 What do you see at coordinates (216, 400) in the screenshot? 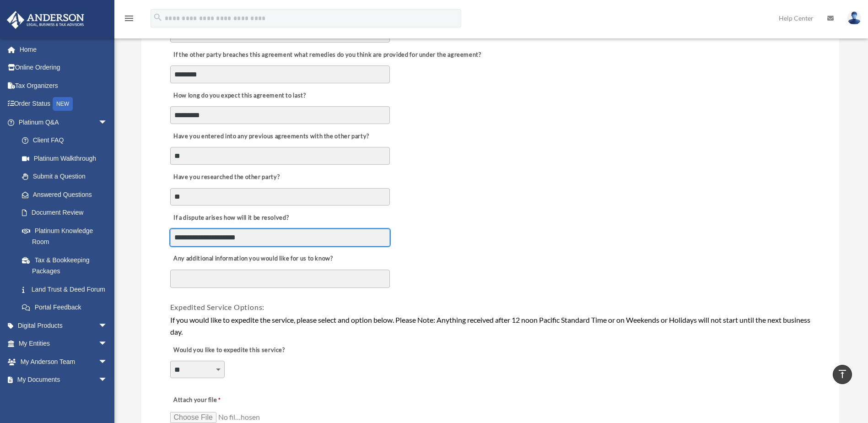
I see `label: Attach your file` at bounding box center [216, 400].